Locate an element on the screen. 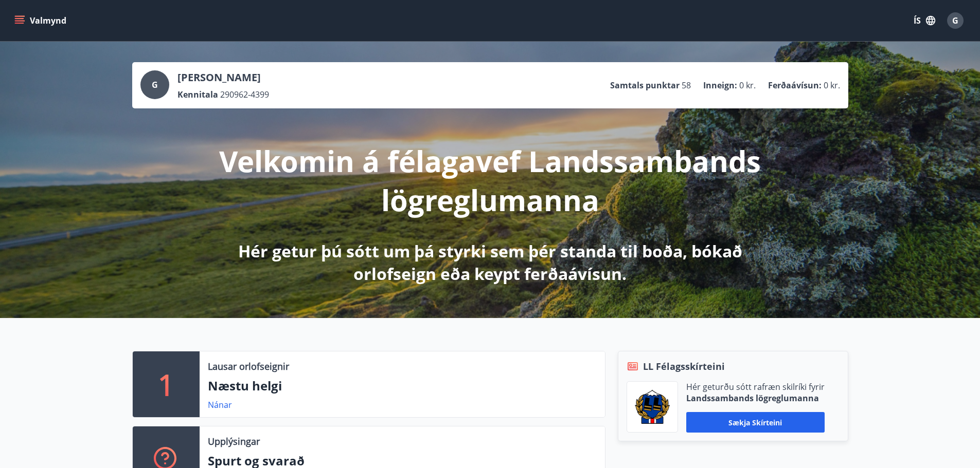  button: menu is located at coordinates (41, 21).